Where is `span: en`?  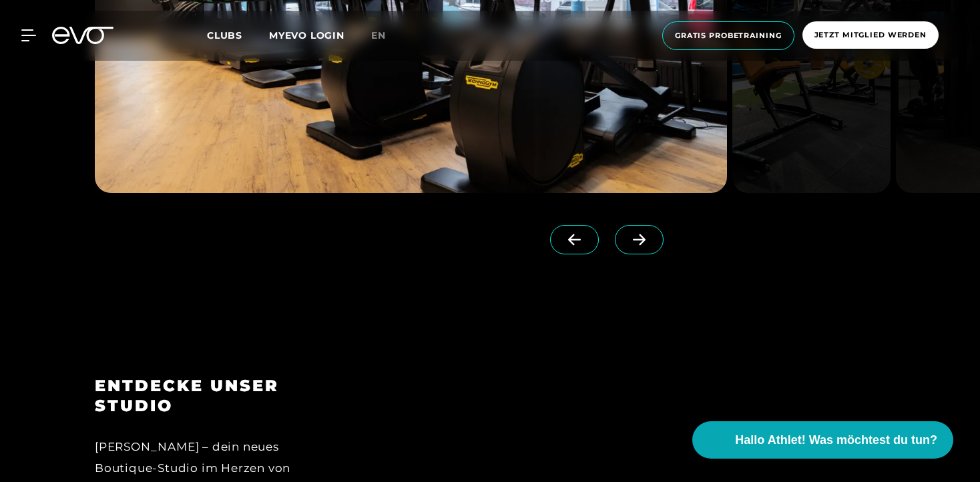 span: en is located at coordinates (378, 36).